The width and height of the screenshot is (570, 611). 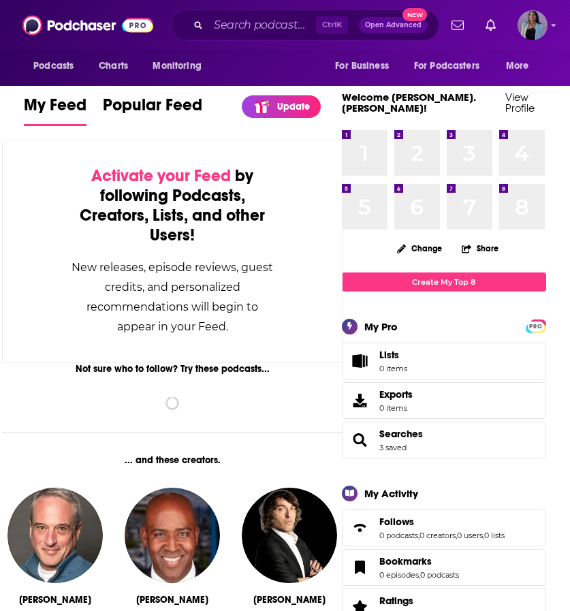 What do you see at coordinates (536, 326) in the screenshot?
I see `span: PRO` at bounding box center [536, 326].